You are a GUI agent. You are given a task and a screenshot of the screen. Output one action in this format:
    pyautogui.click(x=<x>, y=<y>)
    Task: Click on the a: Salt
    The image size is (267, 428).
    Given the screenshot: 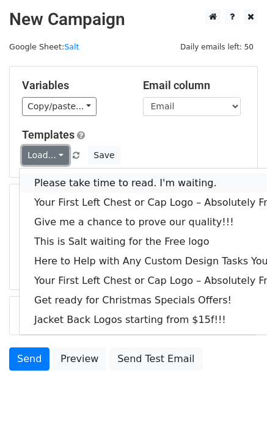 What is the action you would take?
    pyautogui.click(x=71, y=46)
    